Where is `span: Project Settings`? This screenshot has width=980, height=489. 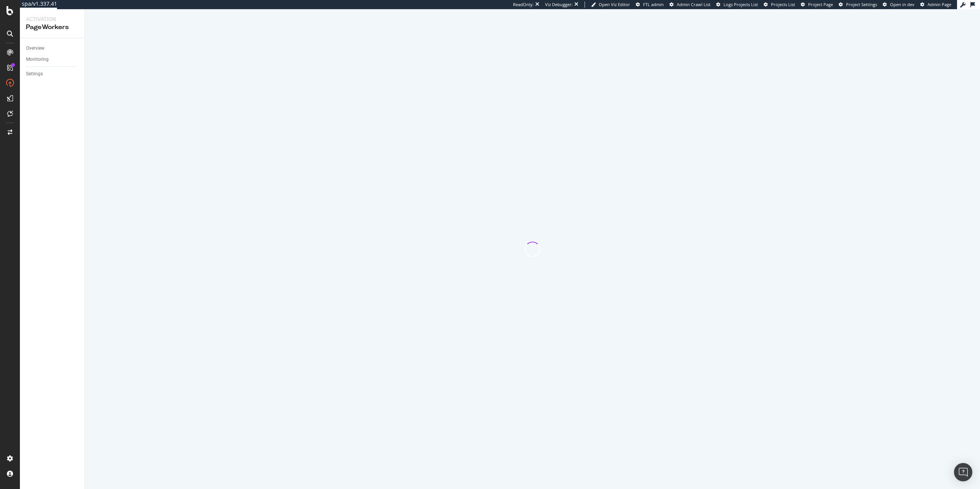
span: Project Settings is located at coordinates (861, 4).